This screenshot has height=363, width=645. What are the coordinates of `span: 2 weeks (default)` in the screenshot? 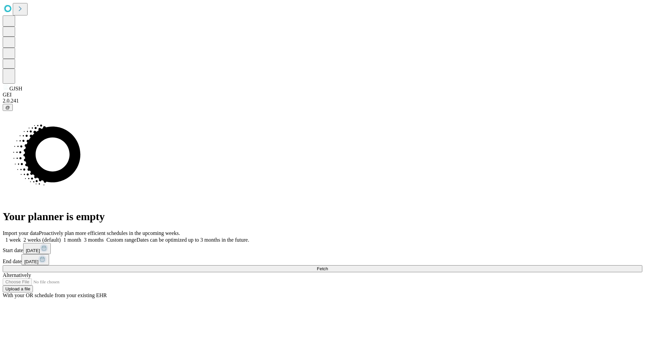 It's located at (42, 240).